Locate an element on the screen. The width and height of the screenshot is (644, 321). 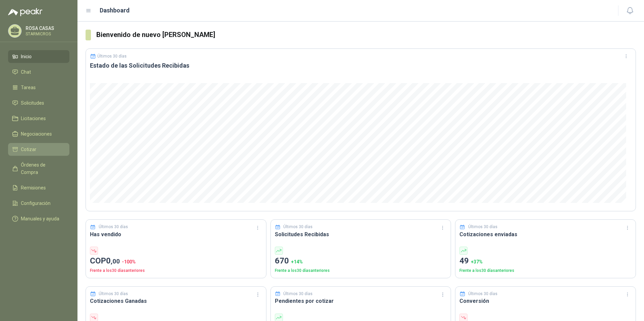
h3: Estado de las Solicitudes Recibidas is located at coordinates (361, 66).